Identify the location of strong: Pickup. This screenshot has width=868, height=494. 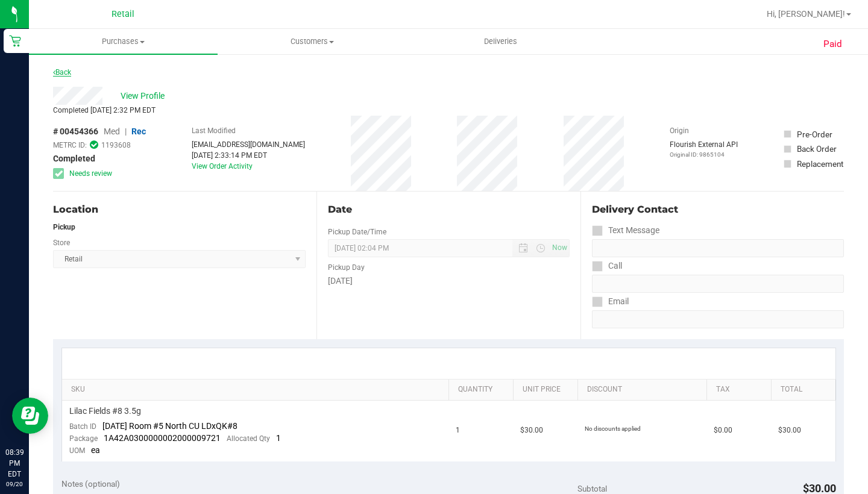
(64, 228).